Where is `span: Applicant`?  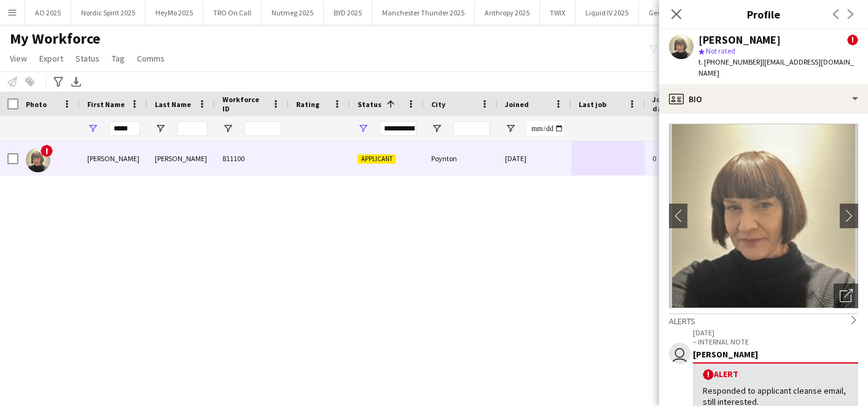
span: Applicant is located at coordinates (376, 158).